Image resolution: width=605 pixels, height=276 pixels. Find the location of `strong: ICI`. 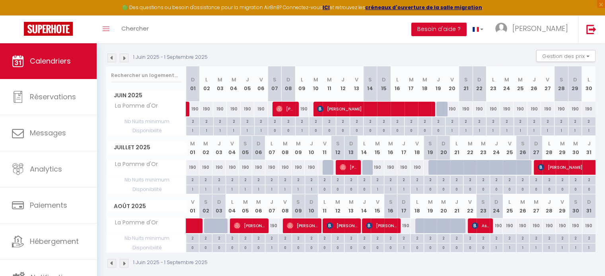

strong: ICI is located at coordinates (326, 7).